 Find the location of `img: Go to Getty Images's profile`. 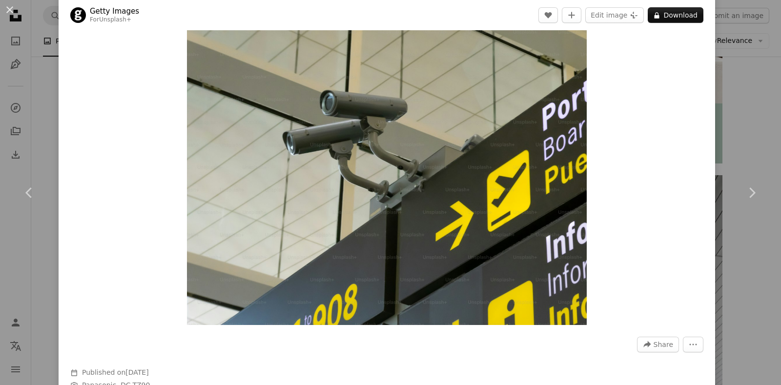

img: Go to Getty Images's profile is located at coordinates (78, 15).